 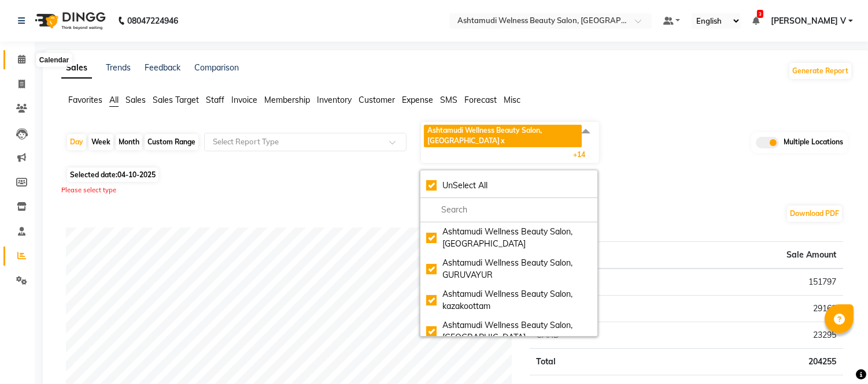 What do you see at coordinates (814, 214) in the screenshot?
I see `button: Download PDF` at bounding box center [814, 214].